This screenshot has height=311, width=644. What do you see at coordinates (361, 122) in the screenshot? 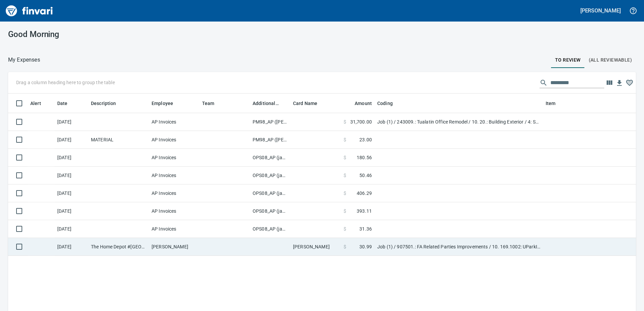
I see `span: 31,700.00` at bounding box center [361, 122].